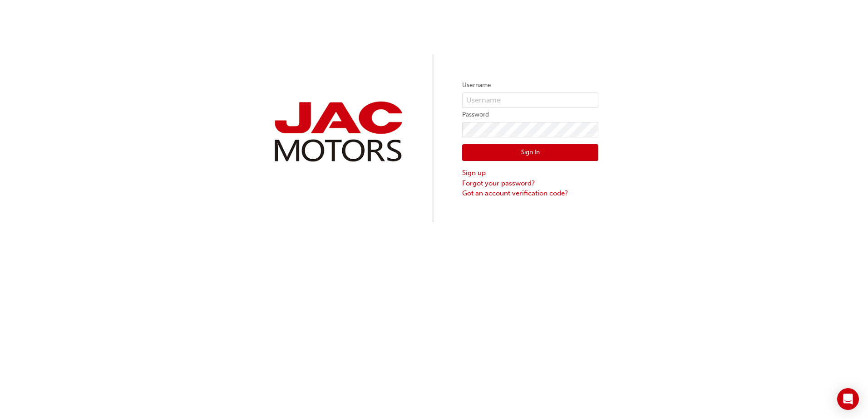  What do you see at coordinates (530, 115) in the screenshot?
I see `label: Password` at bounding box center [530, 115].